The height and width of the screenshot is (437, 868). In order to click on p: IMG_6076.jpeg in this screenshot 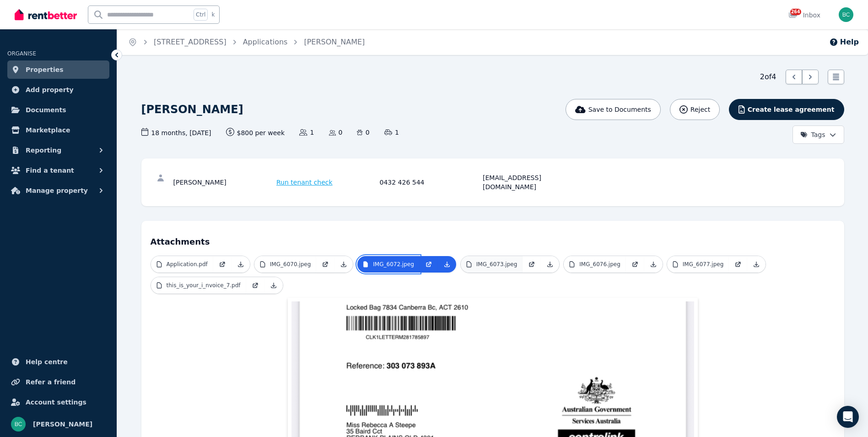, I will do `click(600, 264)`.